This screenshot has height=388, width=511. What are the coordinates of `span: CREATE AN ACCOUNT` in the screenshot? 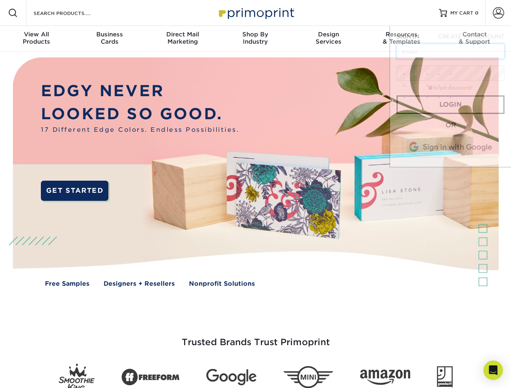 It's located at (471, 36).